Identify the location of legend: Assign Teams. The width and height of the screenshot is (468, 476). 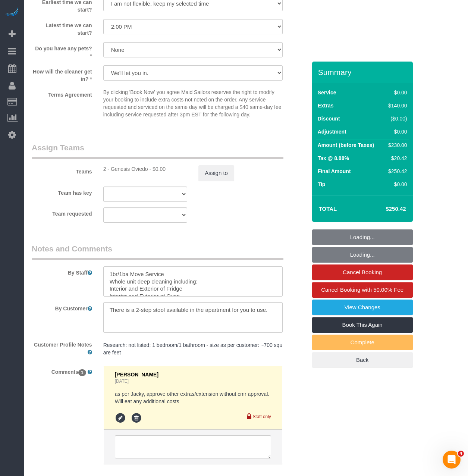
(157, 150).